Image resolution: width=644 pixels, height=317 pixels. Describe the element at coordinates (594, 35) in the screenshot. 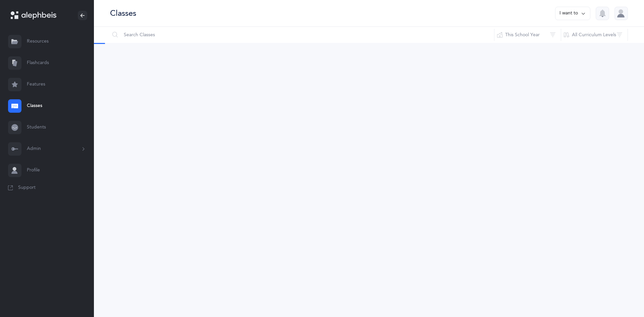

I see `button: All Curriculum Levels` at that location.